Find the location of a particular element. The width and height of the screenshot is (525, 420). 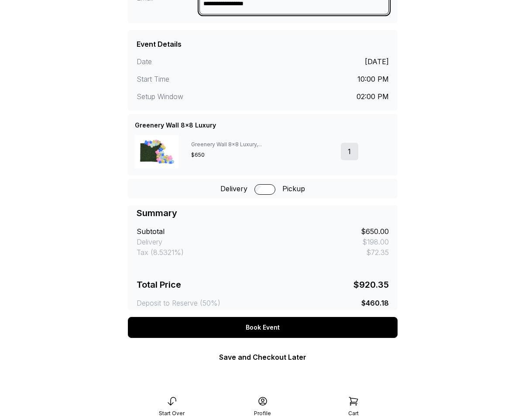

img: Design with add-ons is located at coordinates (157, 152).